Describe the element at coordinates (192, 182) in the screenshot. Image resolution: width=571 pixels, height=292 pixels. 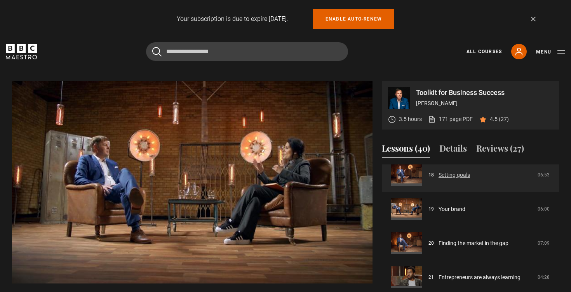
I see `video-js: Video Player` at that location.